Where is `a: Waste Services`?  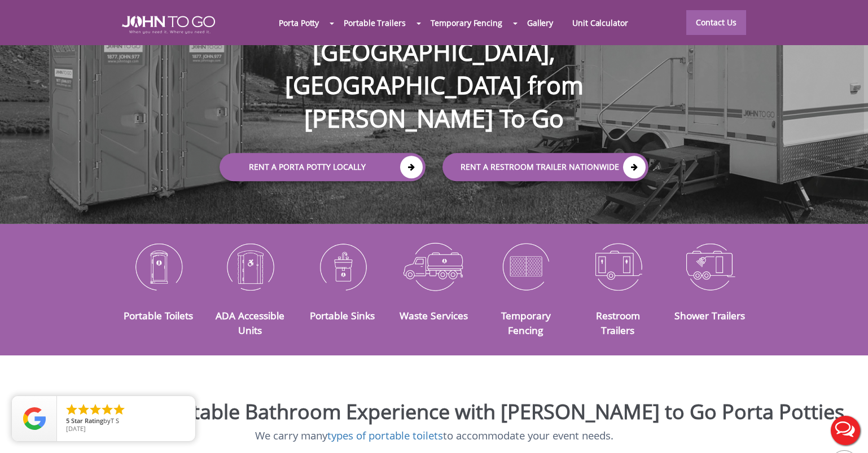
a: Waste Services is located at coordinates (433, 315).